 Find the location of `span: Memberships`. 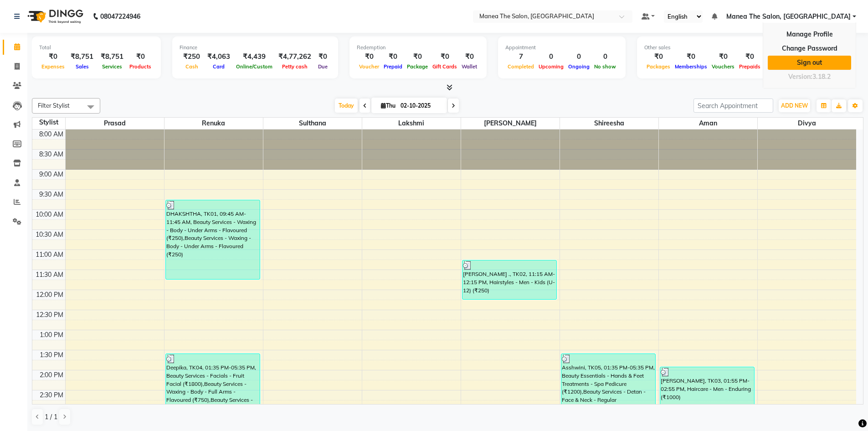

span: Memberships is located at coordinates (691, 67).